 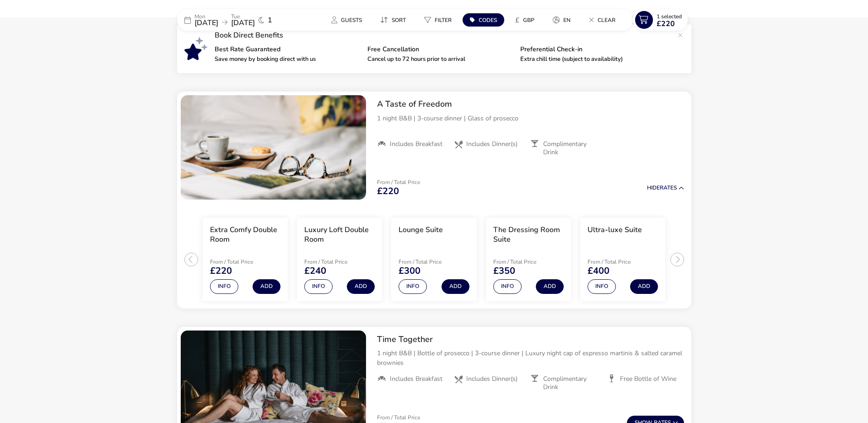 I want to click on h3: Ultra-luxe Suite, so click(x=614, y=230).